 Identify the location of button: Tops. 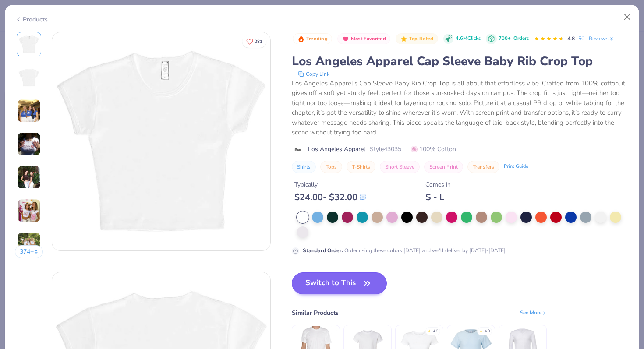
(331, 167).